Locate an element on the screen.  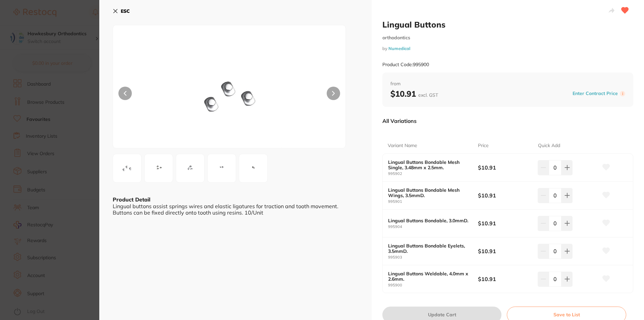
a: Numedical is located at coordinates (399, 48).